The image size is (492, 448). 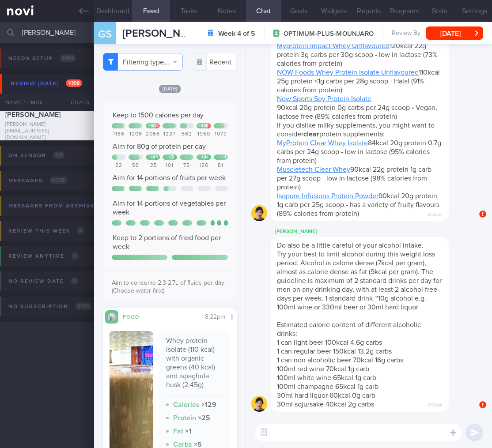 What do you see at coordinates (178, 431) in the screenshot?
I see `strong: Fat` at bounding box center [178, 431].